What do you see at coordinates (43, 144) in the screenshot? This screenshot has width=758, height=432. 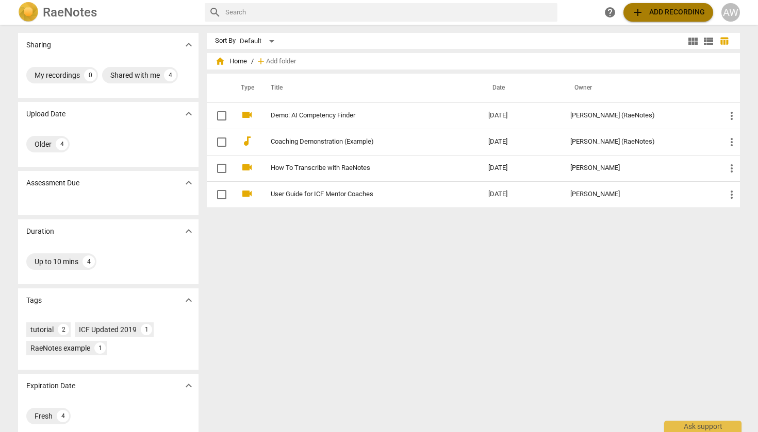 I see `div: Older` at bounding box center [43, 144].